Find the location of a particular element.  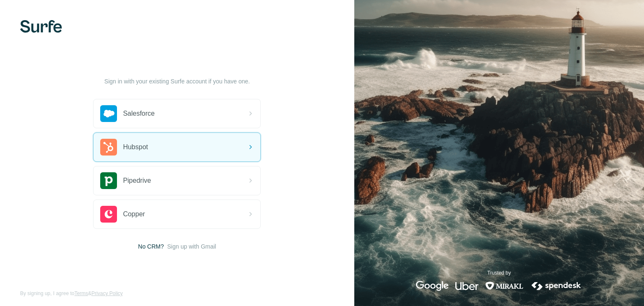

span: Copper is located at coordinates (133, 214).